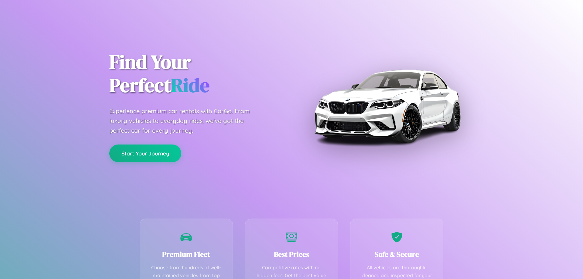 This screenshot has height=279, width=583. Describe the element at coordinates (397, 254) in the screenshot. I see `h3: Safe & Secure` at that location.